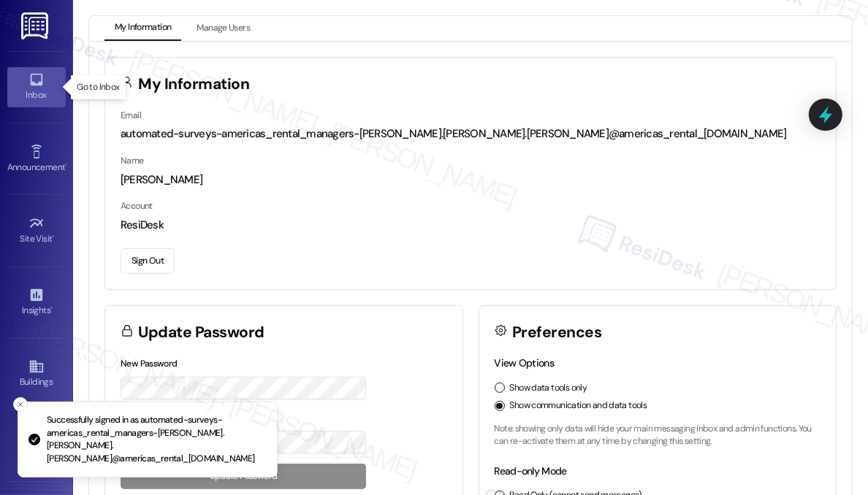  What do you see at coordinates (36, 87) in the screenshot?
I see `a: Inbox` at bounding box center [36, 87].